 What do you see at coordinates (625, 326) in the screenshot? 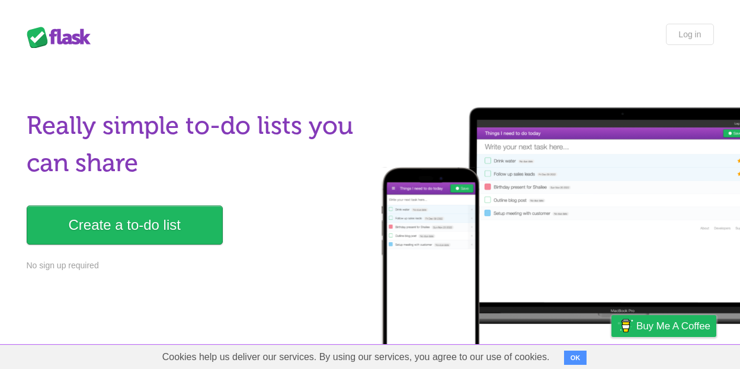
I see `img: Buy me a coffee` at bounding box center [625, 326].